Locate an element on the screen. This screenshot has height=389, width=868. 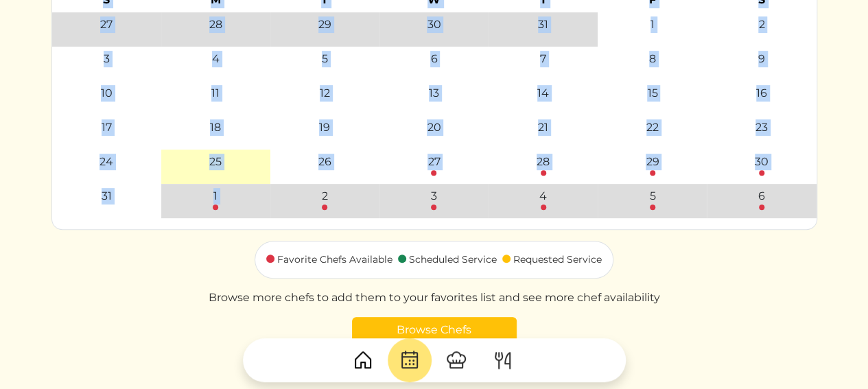
a: 5 is located at coordinates (652, 199).